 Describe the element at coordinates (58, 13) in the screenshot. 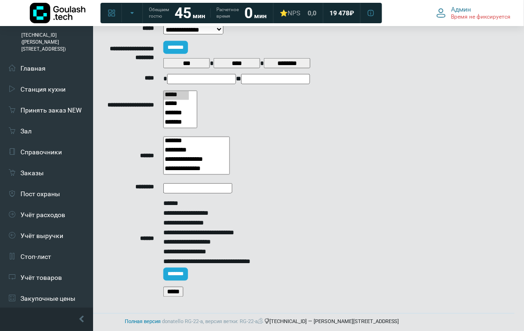

I see `img: Логотип компании Goulash.tech` at that location.